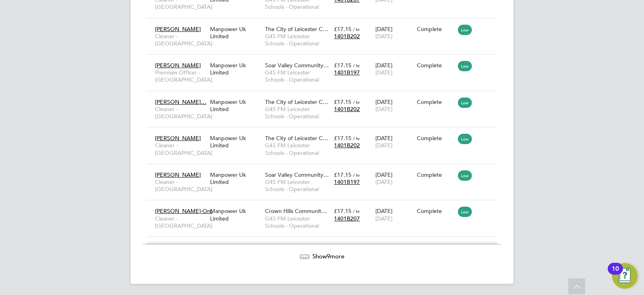 Image resolution: width=644 pixels, height=295 pixels. I want to click on span: Crown Hills Communit…, so click(296, 211).